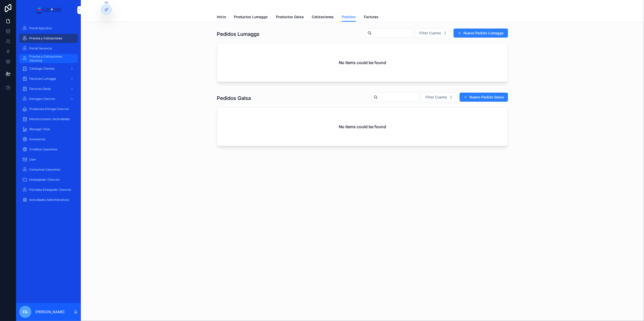 The height and width of the screenshot is (321, 644). What do you see at coordinates (40, 89) in the screenshot?
I see `span: Facturas Galsa` at bounding box center [40, 89].